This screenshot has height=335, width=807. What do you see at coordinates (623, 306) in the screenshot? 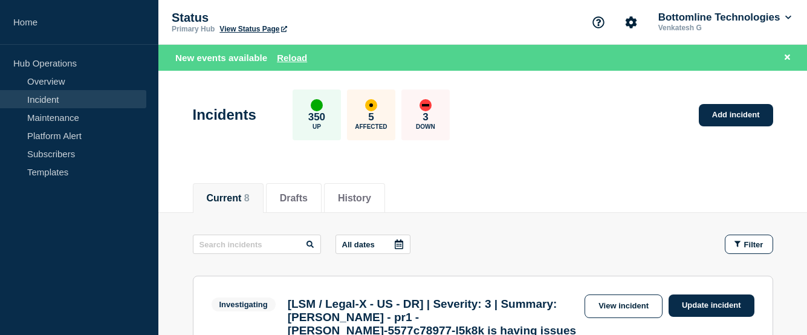
I see `a: View incident` at bounding box center [623, 306].